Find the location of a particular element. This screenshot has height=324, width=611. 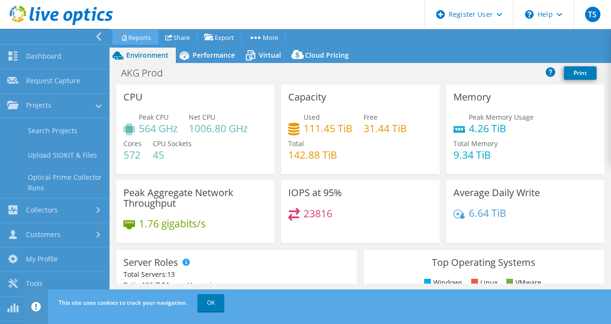

span: 13 is located at coordinates (171, 274).